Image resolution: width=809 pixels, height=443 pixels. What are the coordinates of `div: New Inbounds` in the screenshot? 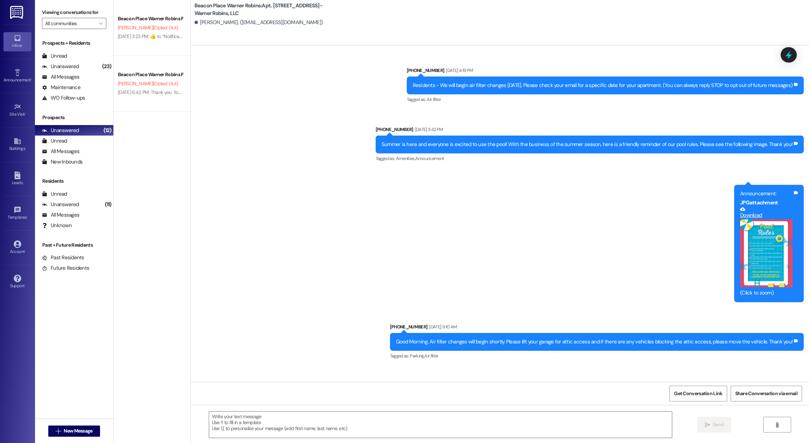 It's located at (62, 162).